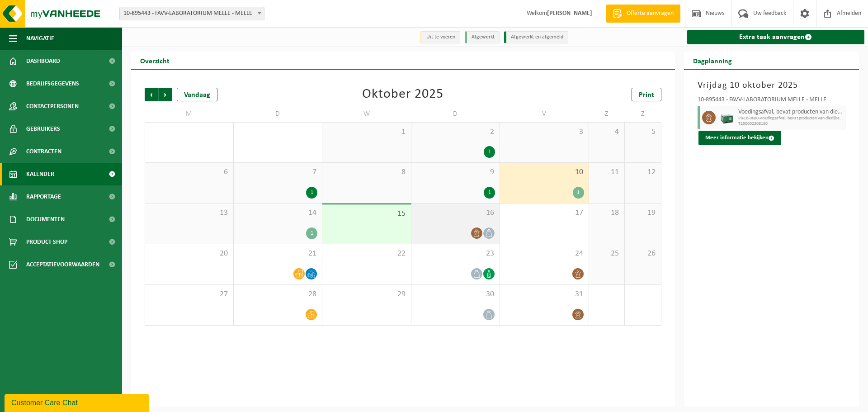 The image size is (868, 412). What do you see at coordinates (544, 114) in the screenshot?
I see `td: V` at bounding box center [544, 114].